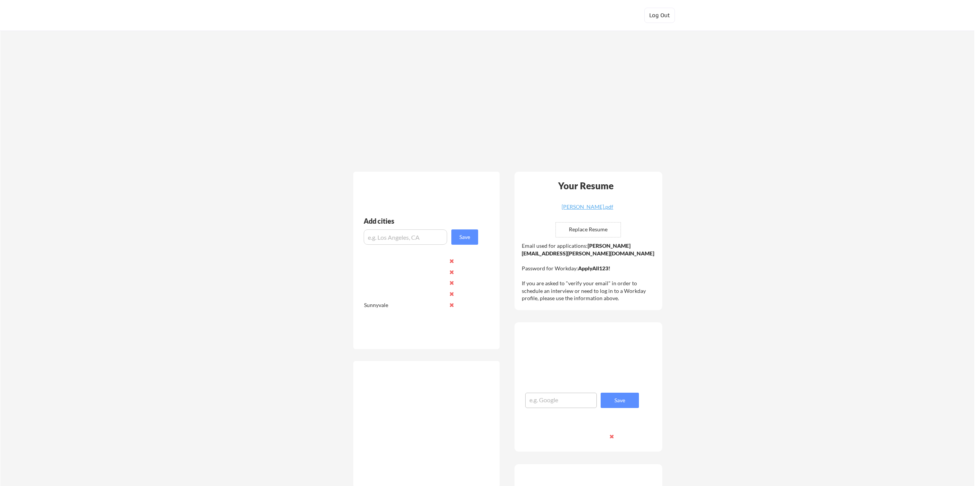 This screenshot has height=486, width=980. Describe the element at coordinates (421, 221) in the screenshot. I see `div: Add cities` at that location.